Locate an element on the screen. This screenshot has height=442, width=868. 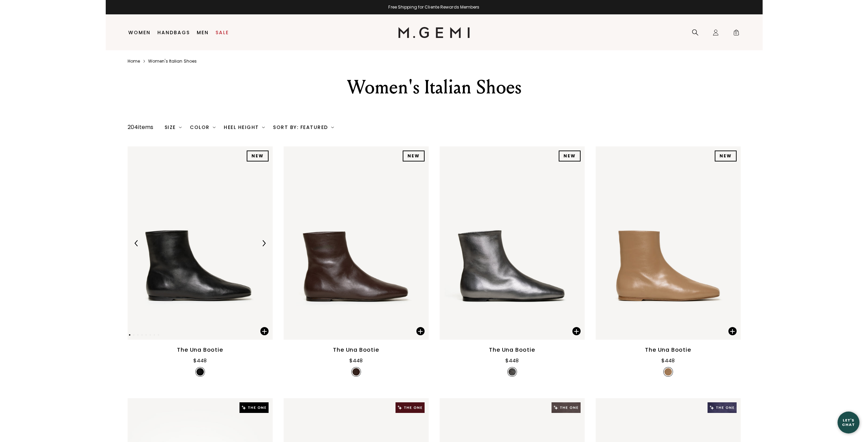
div: Sort By: Featured is located at coordinates (304, 127).